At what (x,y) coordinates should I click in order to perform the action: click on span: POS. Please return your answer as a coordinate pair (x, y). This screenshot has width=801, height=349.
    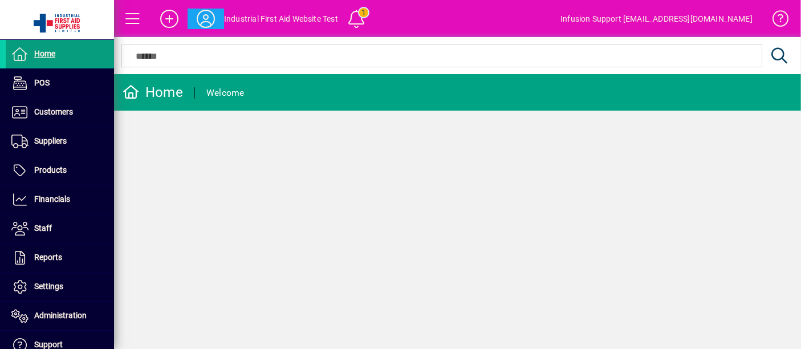
    Looking at the image, I should click on (42, 83).